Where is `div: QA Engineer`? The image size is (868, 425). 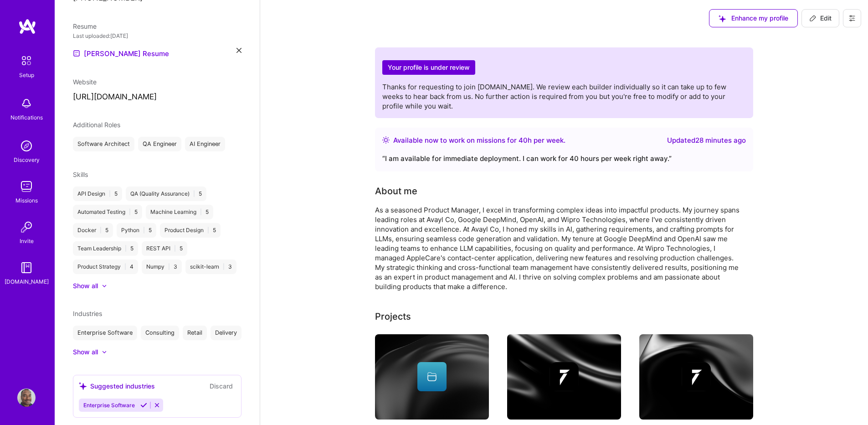 div: QA Engineer is located at coordinates (160, 144).